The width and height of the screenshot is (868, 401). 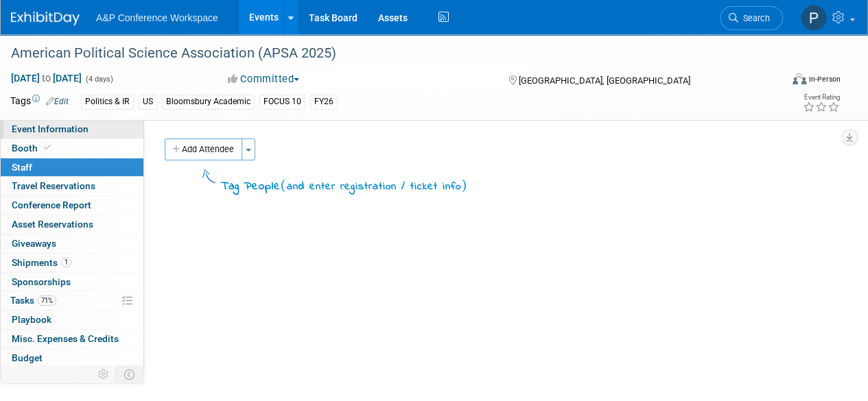 I want to click on button: Add Attendee, so click(x=203, y=149).